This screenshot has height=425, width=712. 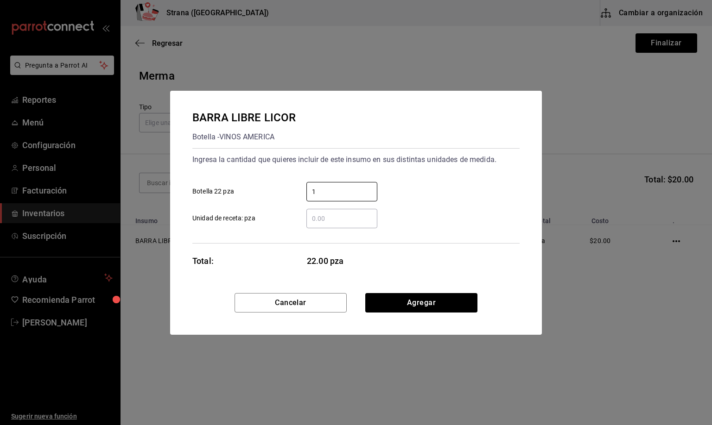 What do you see at coordinates (342, 261) in the screenshot?
I see `span: 22.00 pza` at bounding box center [342, 261].